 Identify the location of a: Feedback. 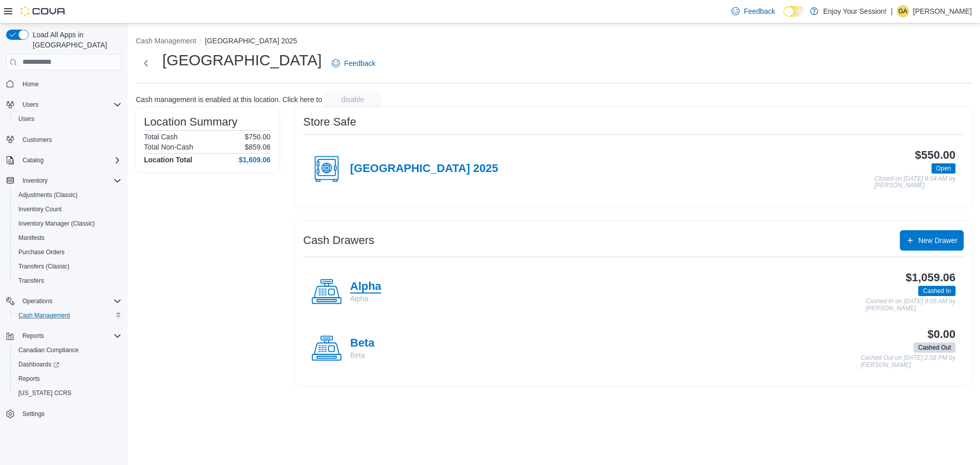
(753, 11).